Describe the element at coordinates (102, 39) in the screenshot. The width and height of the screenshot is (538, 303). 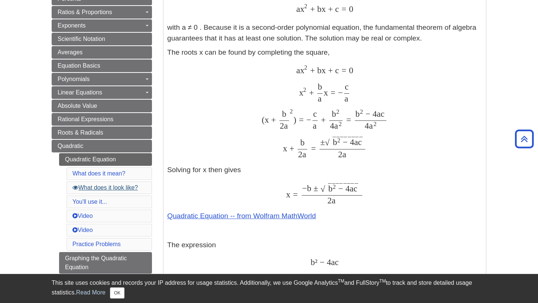
I see `a: Scientific Notation` at that location.